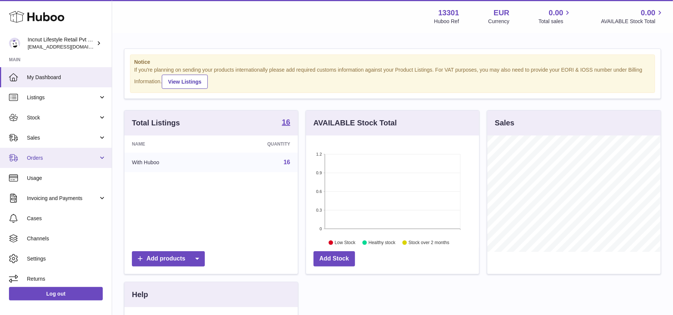 The image size is (673, 315). I want to click on h3: Help, so click(140, 295).